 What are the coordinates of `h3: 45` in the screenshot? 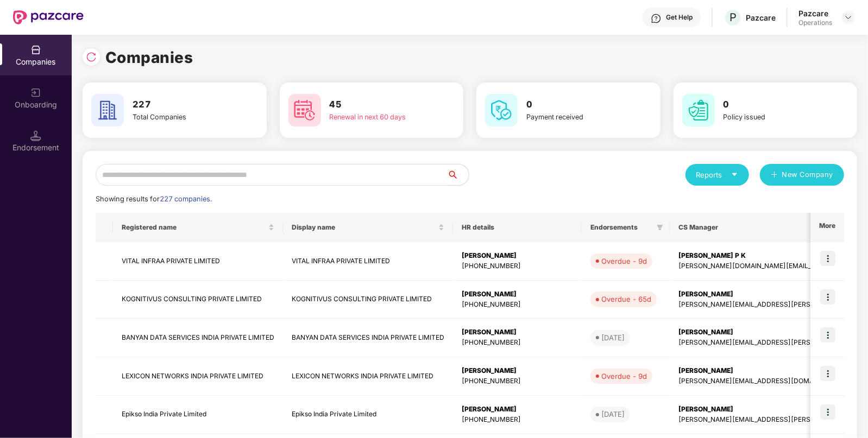 It's located at (376, 105).